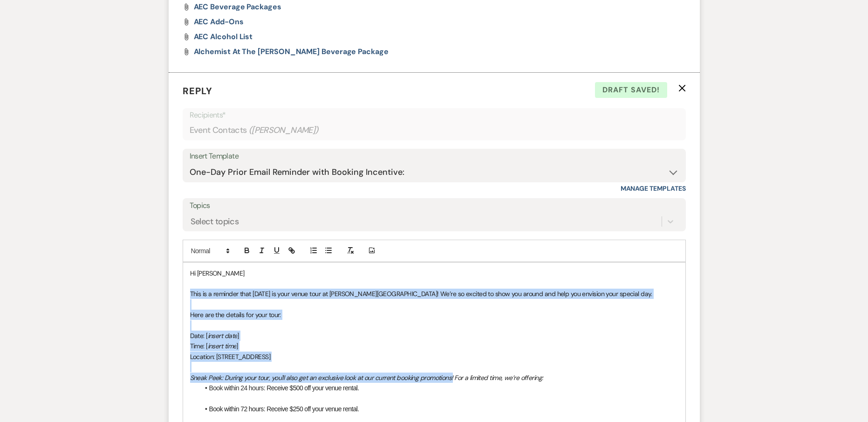 This screenshot has height=422, width=868. Describe the element at coordinates (199, 346) in the screenshot. I see `span: Time: [` at that location.